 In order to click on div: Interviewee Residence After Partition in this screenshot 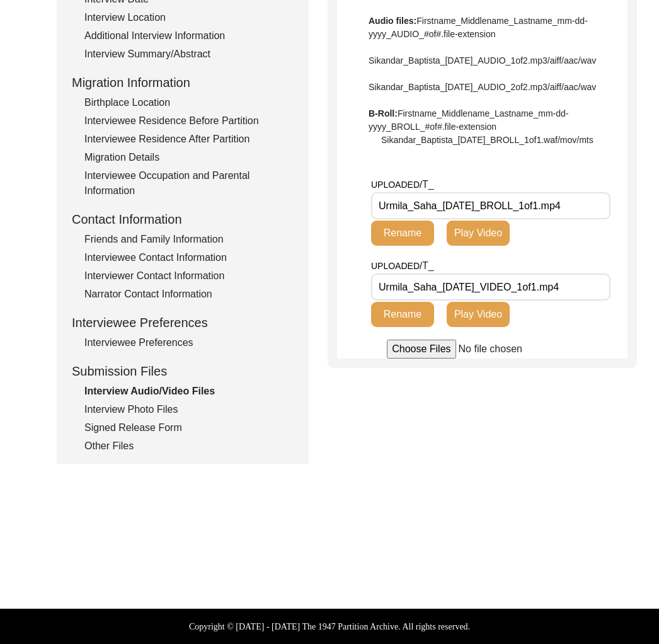, I will do `click(189, 139)`.